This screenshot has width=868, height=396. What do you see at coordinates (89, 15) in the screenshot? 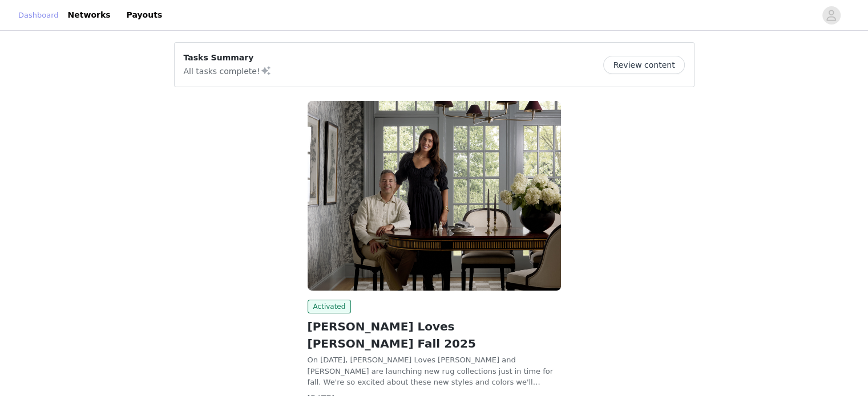
I see `a: Networks` at bounding box center [89, 15].